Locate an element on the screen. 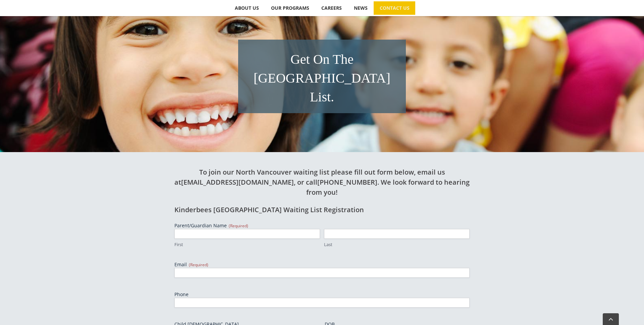 The image size is (644, 325). a: CONTACT US is located at coordinates (394, 8).